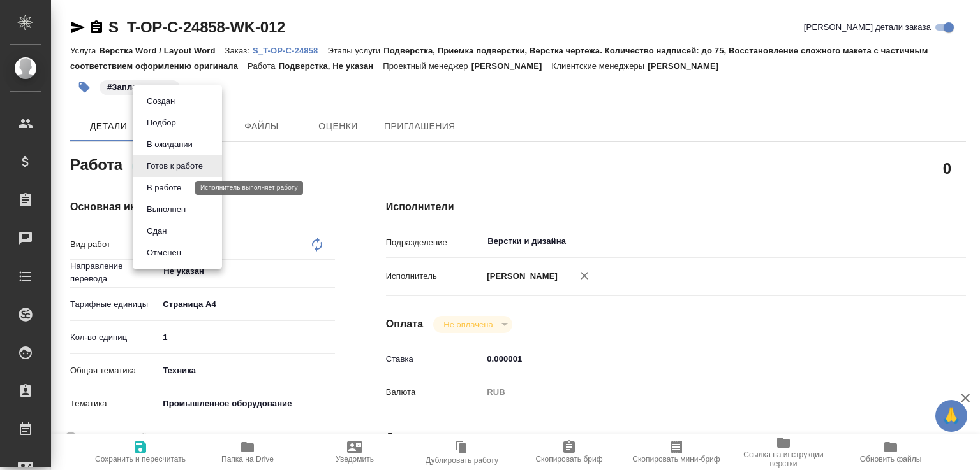 The image size is (980, 470). I want to click on button: В ожидании, so click(169, 145).